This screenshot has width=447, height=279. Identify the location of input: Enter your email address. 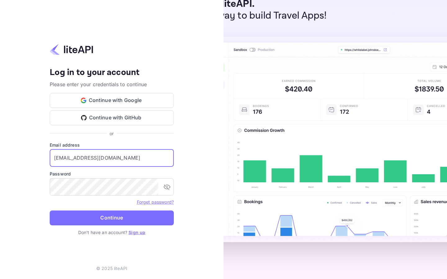
(112, 158).